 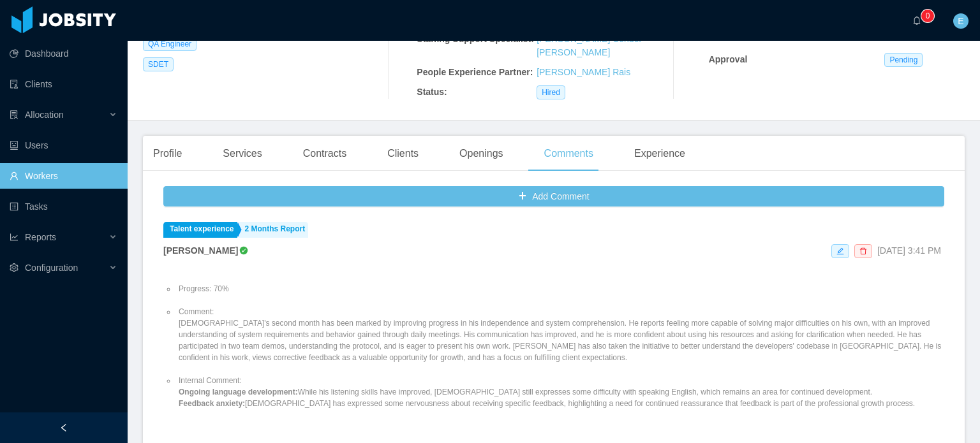 What do you see at coordinates (325, 154) in the screenshot?
I see `div: Contracts` at bounding box center [325, 154].